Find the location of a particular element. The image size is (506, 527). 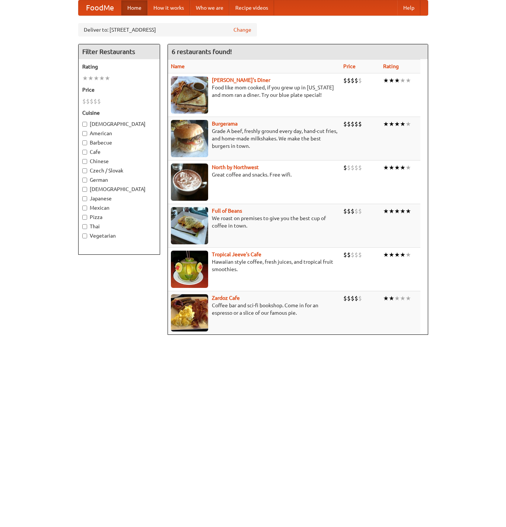

label: Mexican is located at coordinates (119, 208).